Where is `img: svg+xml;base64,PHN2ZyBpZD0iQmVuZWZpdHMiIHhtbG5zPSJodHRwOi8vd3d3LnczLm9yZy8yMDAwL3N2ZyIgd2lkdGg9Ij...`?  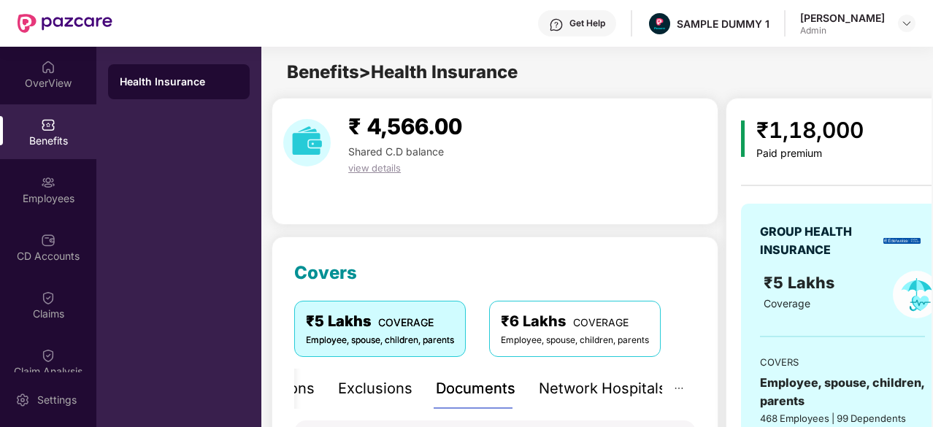
img: svg+xml;base64,PHN2ZyBpZD0iQmVuZWZpdHMiIHhtbG5zPSJodHRwOi8vd3d3LnczLm9yZy8yMDAwL3N2ZyIgd2lkdGg9Ij... is located at coordinates (48, 125).